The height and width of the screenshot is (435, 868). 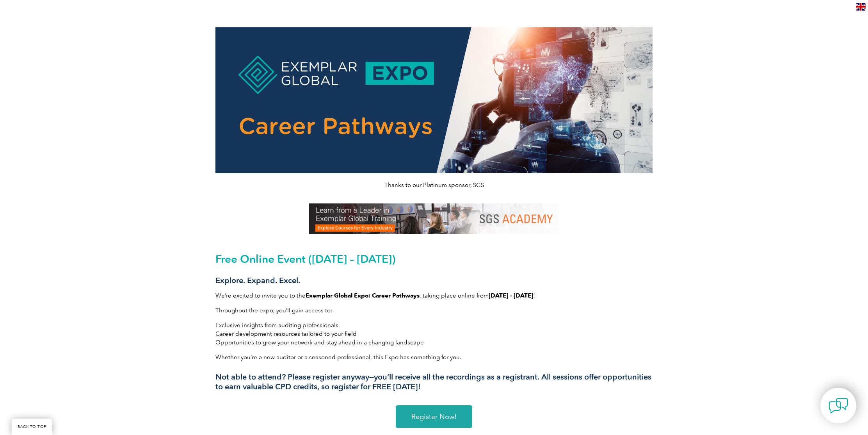 I want to click on p: We’re excited to invite you to the , taking place online from !, so click(x=434, y=296).